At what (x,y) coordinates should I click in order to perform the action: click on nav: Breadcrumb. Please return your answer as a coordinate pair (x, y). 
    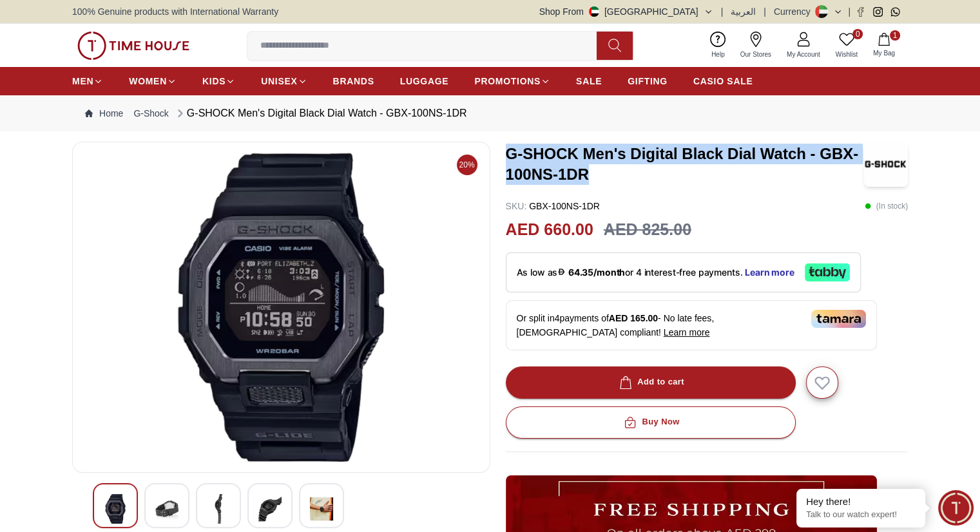
    Looking at the image, I should click on (490, 113).